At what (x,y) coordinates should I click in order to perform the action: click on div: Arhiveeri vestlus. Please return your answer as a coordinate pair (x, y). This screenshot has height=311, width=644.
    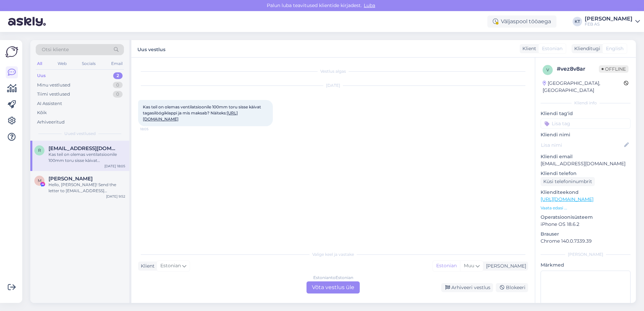
    Looking at the image, I should click on (467, 287).